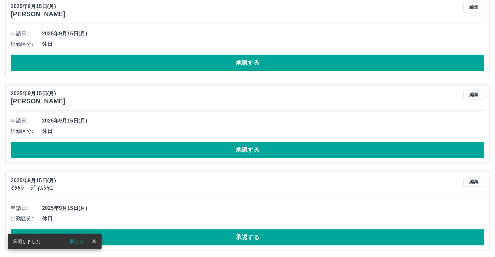 The height and width of the screenshot is (257, 495). Describe the element at coordinates (77, 242) in the screenshot. I see `button: 閉じる` at that location.